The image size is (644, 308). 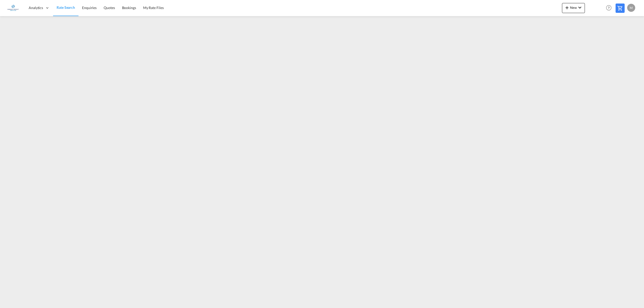 I want to click on span: Help, so click(x=608, y=8).